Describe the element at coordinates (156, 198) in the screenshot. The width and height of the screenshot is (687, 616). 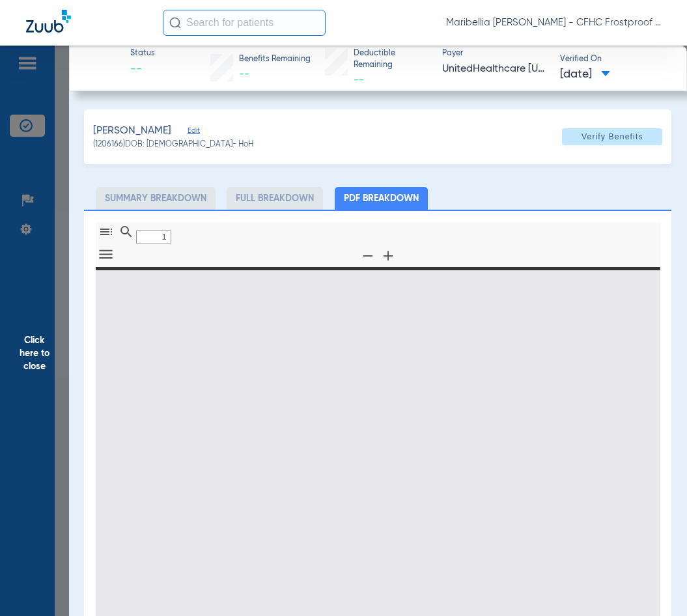
I see `li: Summary Breakdown` at that location.